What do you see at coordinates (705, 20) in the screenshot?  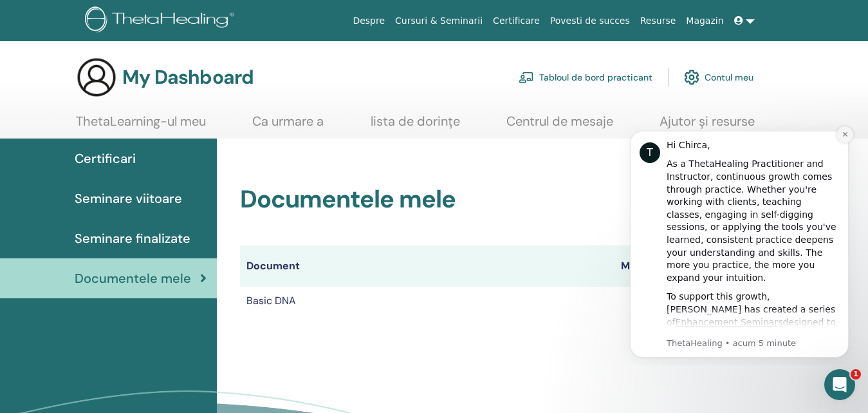 I see `a: Magazin` at bounding box center [705, 20].